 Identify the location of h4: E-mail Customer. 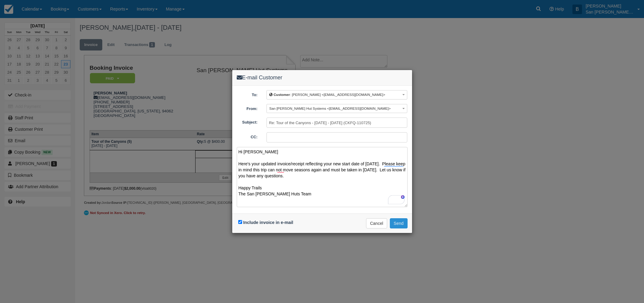
(322, 78).